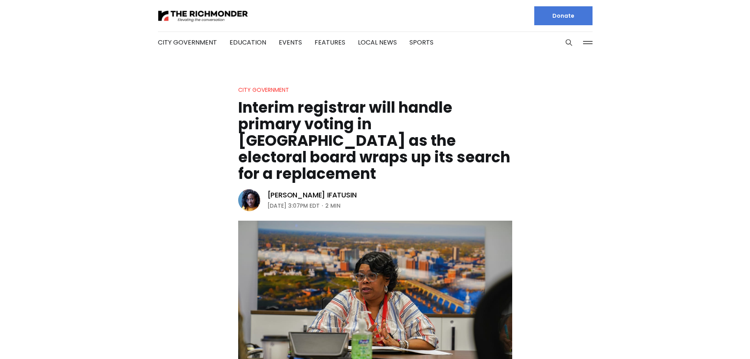 The image size is (750, 359). Describe the element at coordinates (569, 43) in the screenshot. I see `button: Search this site` at that location.